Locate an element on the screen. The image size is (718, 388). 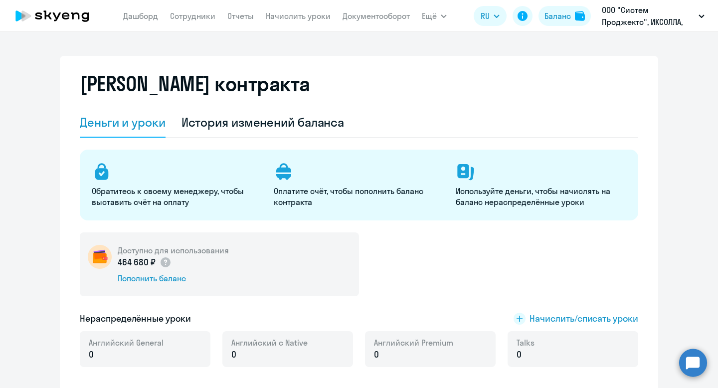
h5: Доступно для использования is located at coordinates (173, 250).